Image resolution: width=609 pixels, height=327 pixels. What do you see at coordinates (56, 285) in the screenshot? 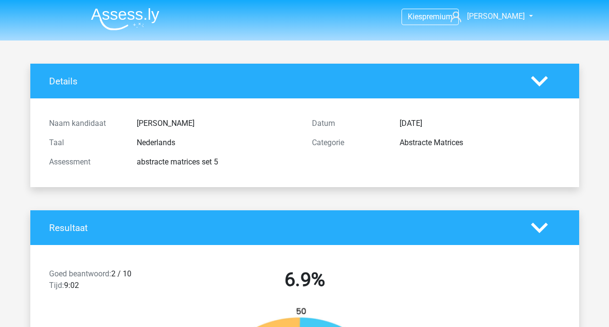
I see `span: Tijd:` at bounding box center [56, 285].